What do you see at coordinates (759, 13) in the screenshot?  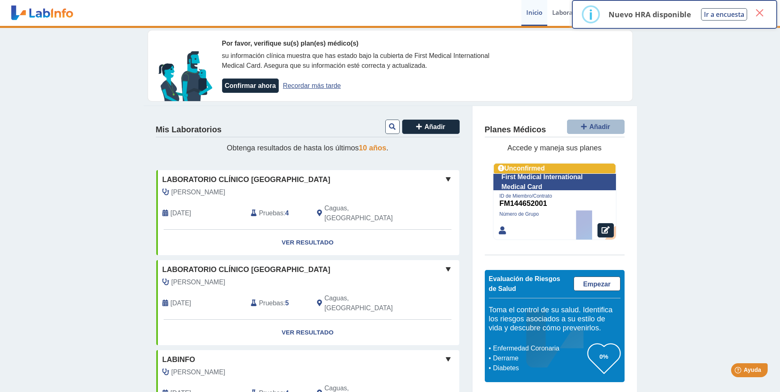 I see `button: Close this dialog` at bounding box center [759, 13].